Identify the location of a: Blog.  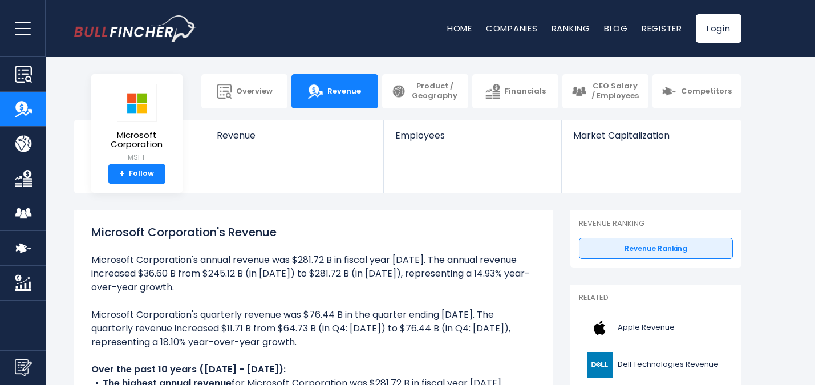
(616, 28).